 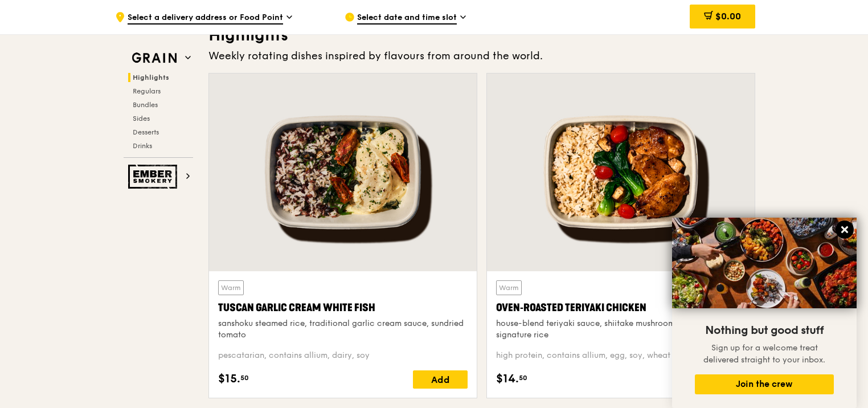 What do you see at coordinates (343, 307) in the screenshot?
I see `div: Tuscan Garlic Cream White Fish` at bounding box center [343, 307].